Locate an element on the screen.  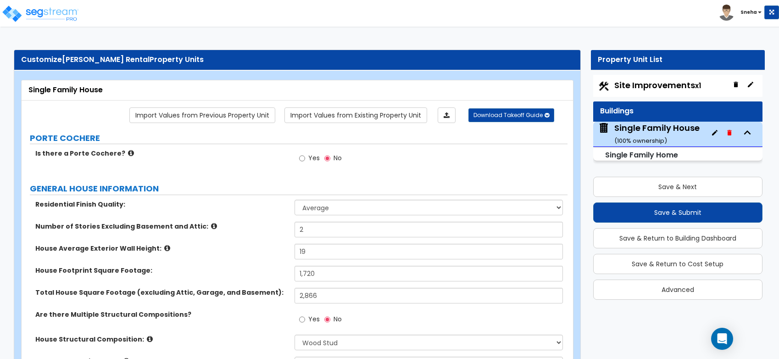
a: Import the dynamic attribute values from previous properties. is located at coordinates (202, 115).